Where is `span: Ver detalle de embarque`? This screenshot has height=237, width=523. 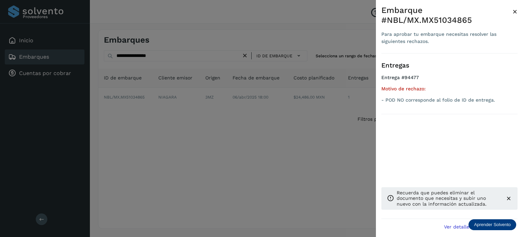
span: Ver detalle de embarque is located at coordinates (473, 226).